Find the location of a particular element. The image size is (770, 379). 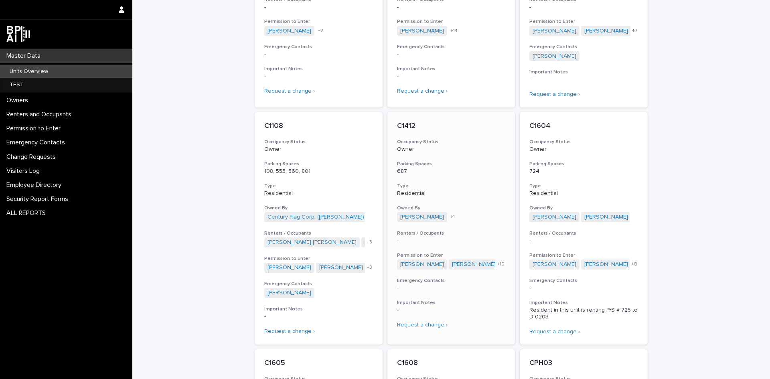

p: ALL REPORTS is located at coordinates (28, 213).